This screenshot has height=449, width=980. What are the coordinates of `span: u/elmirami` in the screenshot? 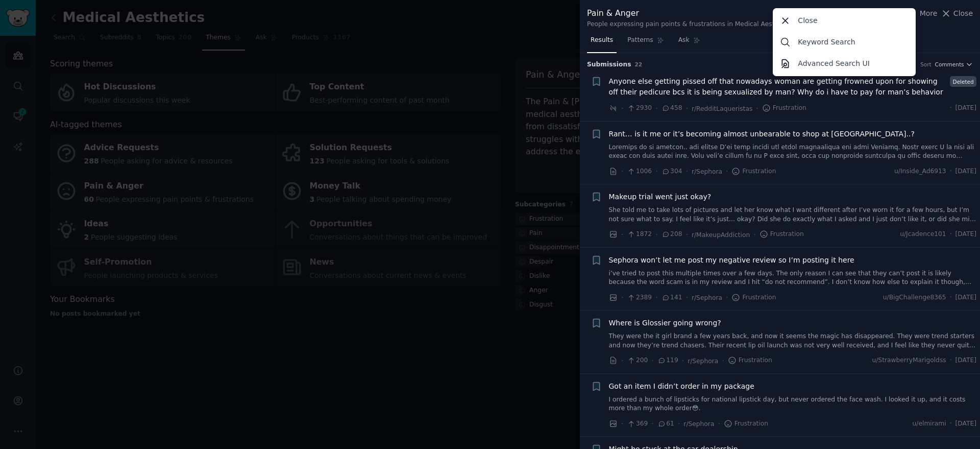 It's located at (930, 424).